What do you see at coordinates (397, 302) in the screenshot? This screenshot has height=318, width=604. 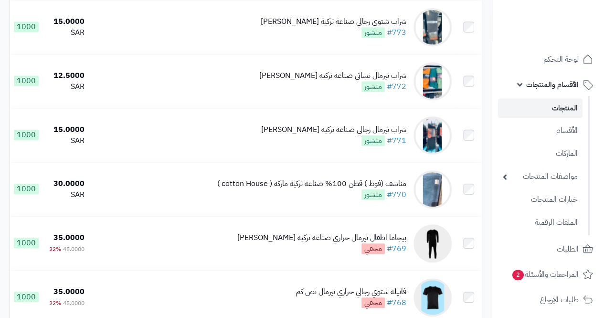 I see `a: #768` at bounding box center [397, 302].